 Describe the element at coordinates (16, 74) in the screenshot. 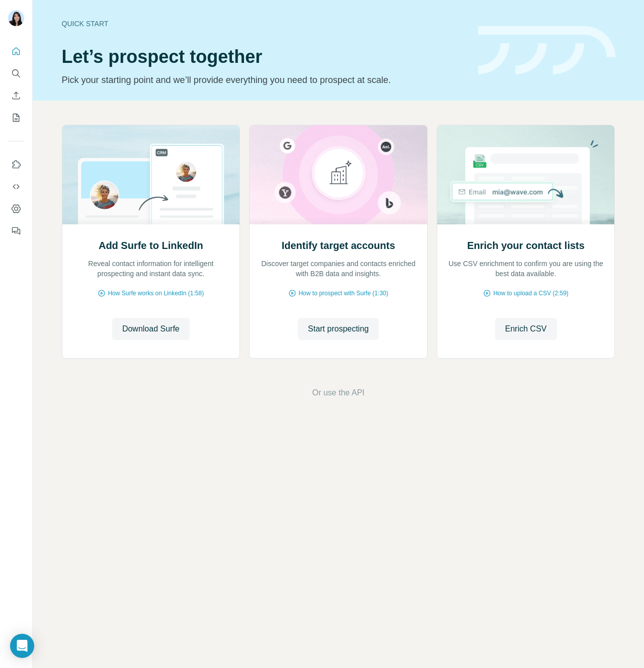

I see `button: Search` at that location.